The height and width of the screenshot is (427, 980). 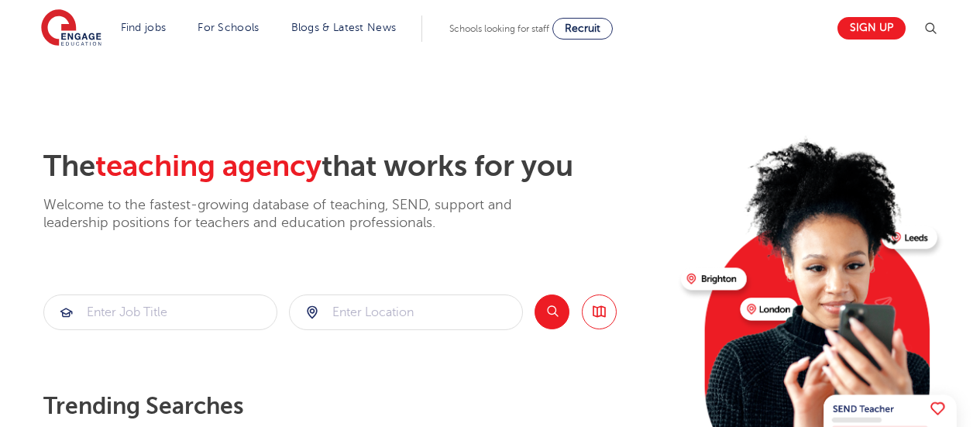 I want to click on p: Trending searches, so click(x=355, y=406).